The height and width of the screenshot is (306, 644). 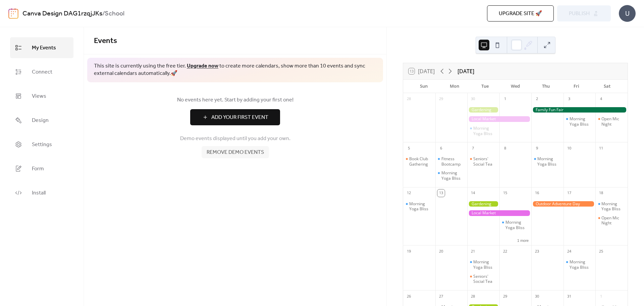 What do you see at coordinates (601, 149) in the screenshot?
I see `div: 11` at bounding box center [601, 149].